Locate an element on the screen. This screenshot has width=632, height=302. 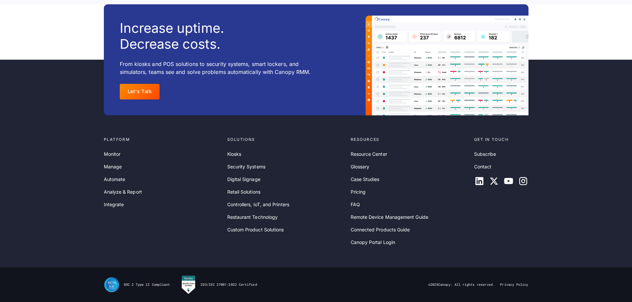
h3: Increase uptime. Decrease costs. is located at coordinates (172, 36).